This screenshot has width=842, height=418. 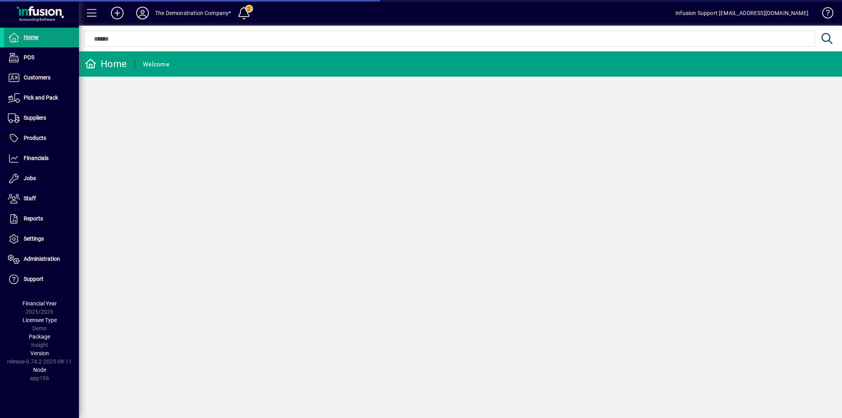 What do you see at coordinates (33, 218) in the screenshot?
I see `span: Reports` at bounding box center [33, 218].